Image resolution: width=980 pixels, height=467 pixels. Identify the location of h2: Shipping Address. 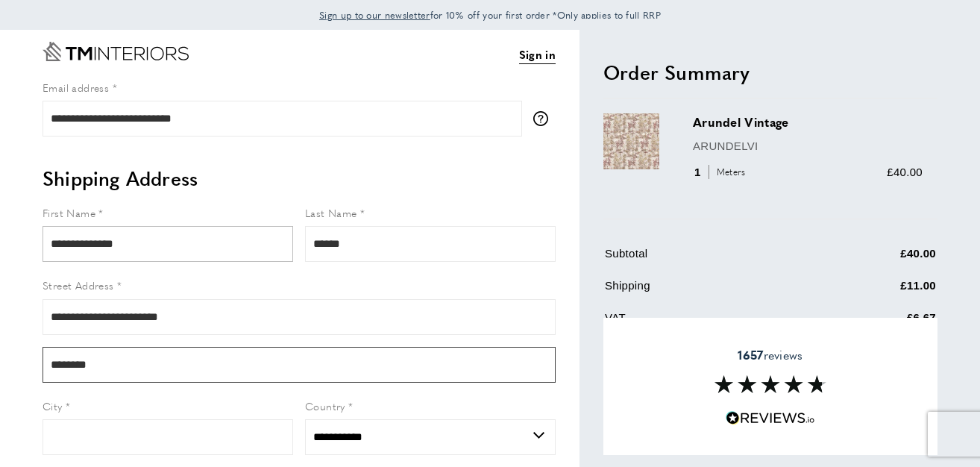
(299, 178).